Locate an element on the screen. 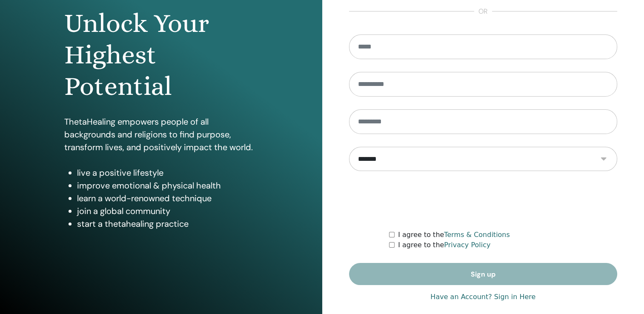  a: Privacy Policy is located at coordinates (467, 245).